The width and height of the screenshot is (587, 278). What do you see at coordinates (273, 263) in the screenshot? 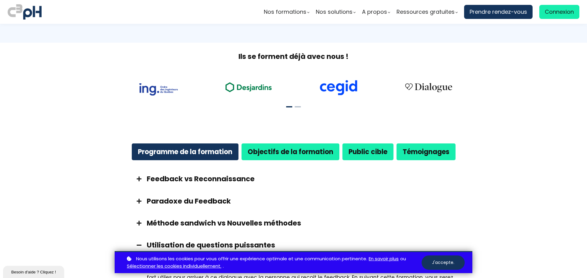
I see `p: ou .` at bounding box center [273, 263].